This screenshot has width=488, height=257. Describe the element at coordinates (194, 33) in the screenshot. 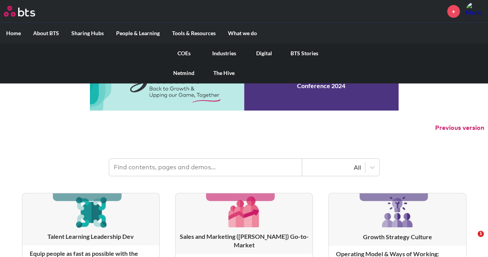

I see `label: Tools & Resources` at that location.